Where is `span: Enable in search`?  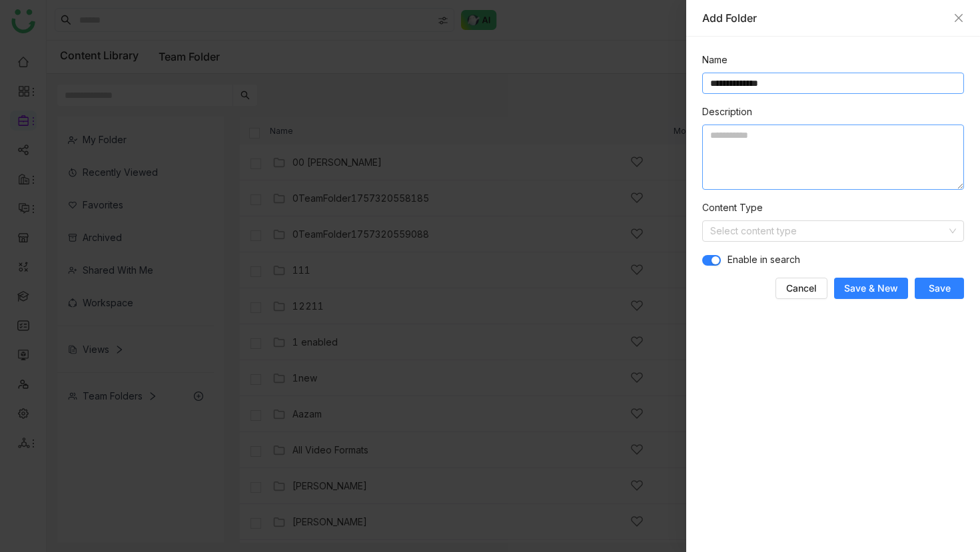
span: Enable in search is located at coordinates (763, 259).